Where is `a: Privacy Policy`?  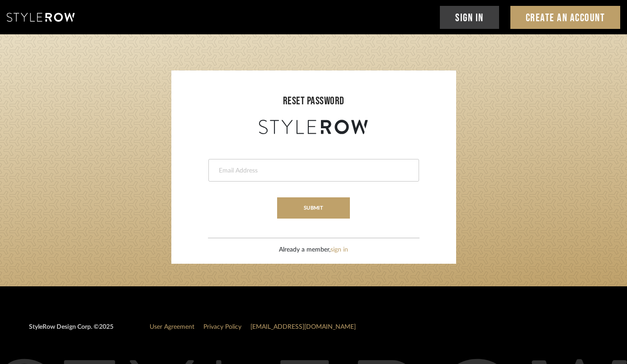
a: Privacy Policy is located at coordinates (222, 327).